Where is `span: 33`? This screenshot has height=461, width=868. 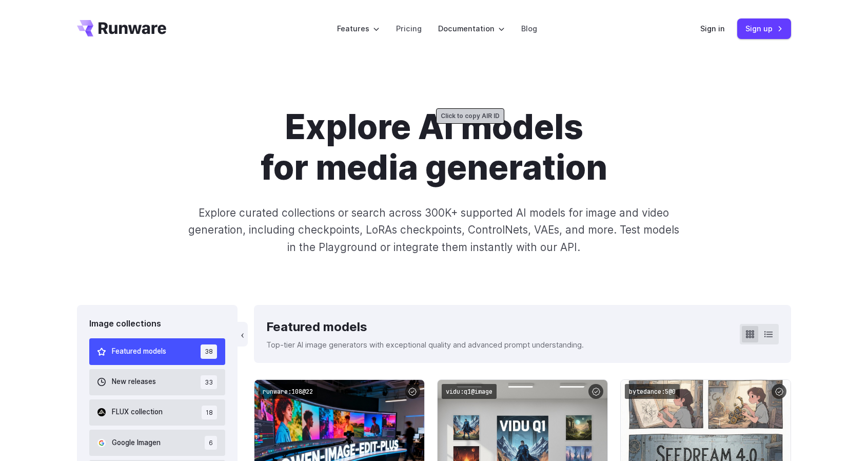 span: 33 is located at coordinates (209, 382).